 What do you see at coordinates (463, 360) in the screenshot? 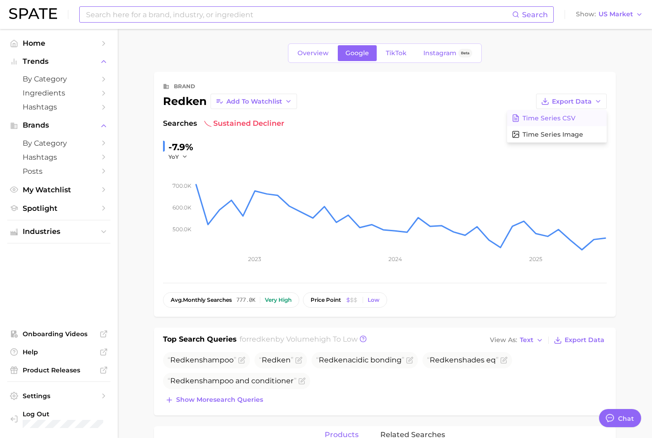
I see `span: shades eq` at bounding box center [463, 360].